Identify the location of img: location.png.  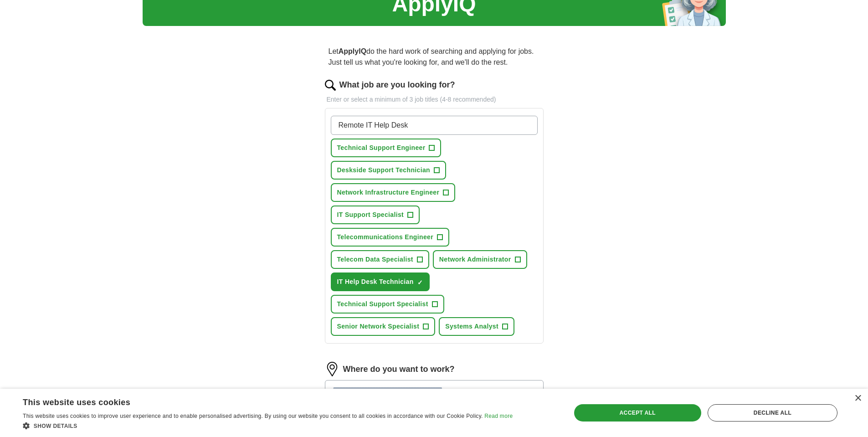
(332, 369).